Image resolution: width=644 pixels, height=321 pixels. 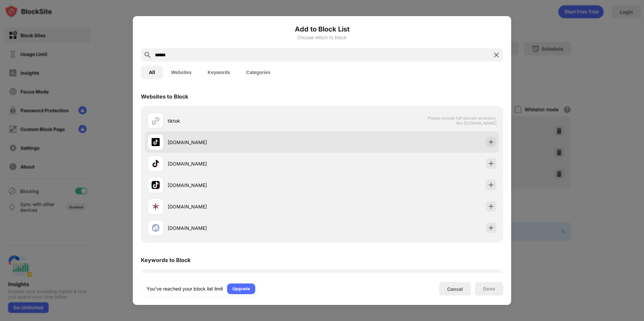 I want to click on div: tiktok, so click(x=245, y=121).